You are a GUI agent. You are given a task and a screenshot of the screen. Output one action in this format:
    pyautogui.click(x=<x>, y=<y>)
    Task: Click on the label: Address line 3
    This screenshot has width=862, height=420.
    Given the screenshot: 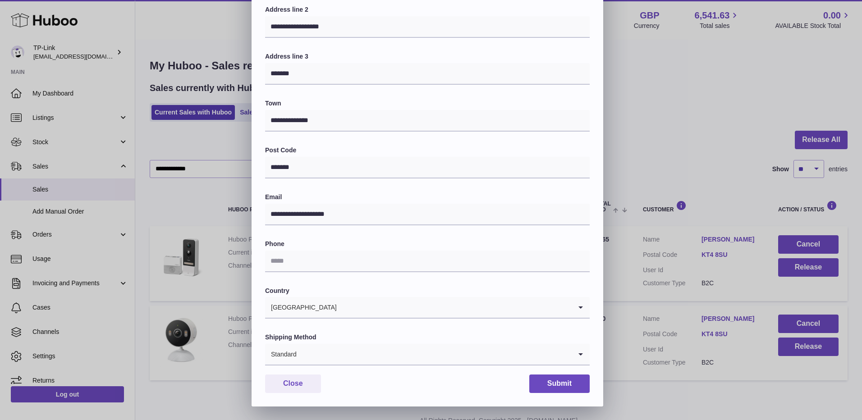 What is the action you would take?
    pyautogui.click(x=428, y=56)
    